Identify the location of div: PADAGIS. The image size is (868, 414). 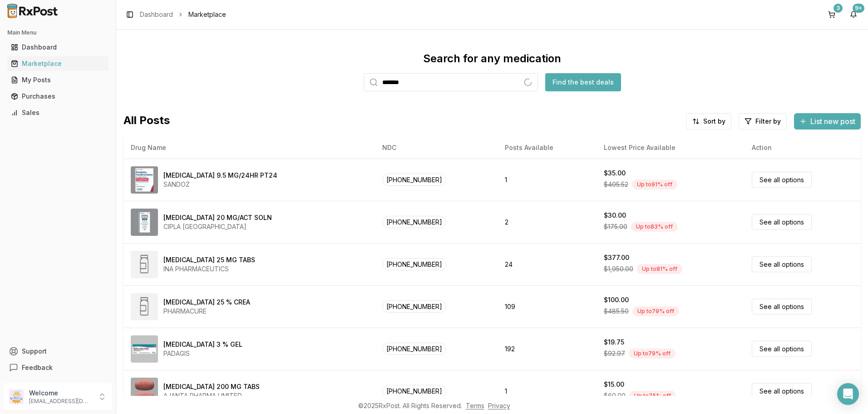
(203, 354).